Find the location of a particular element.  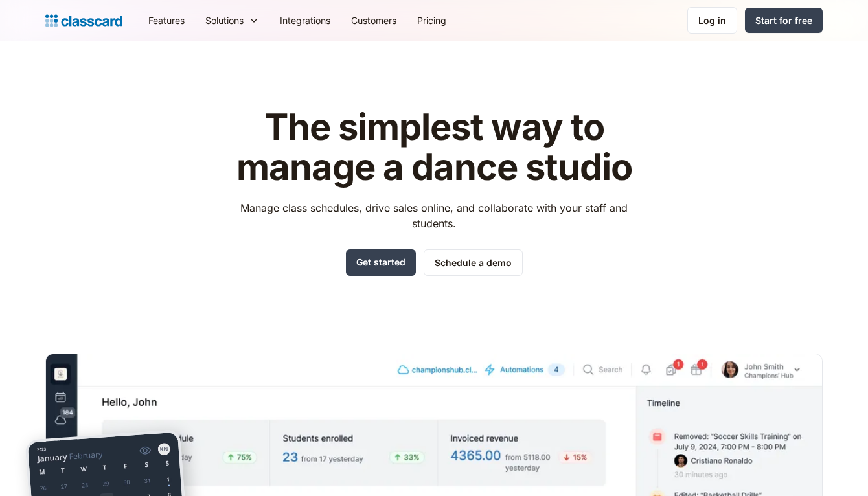

h1: The simplest way to manage a dance studio is located at coordinates (434, 147).